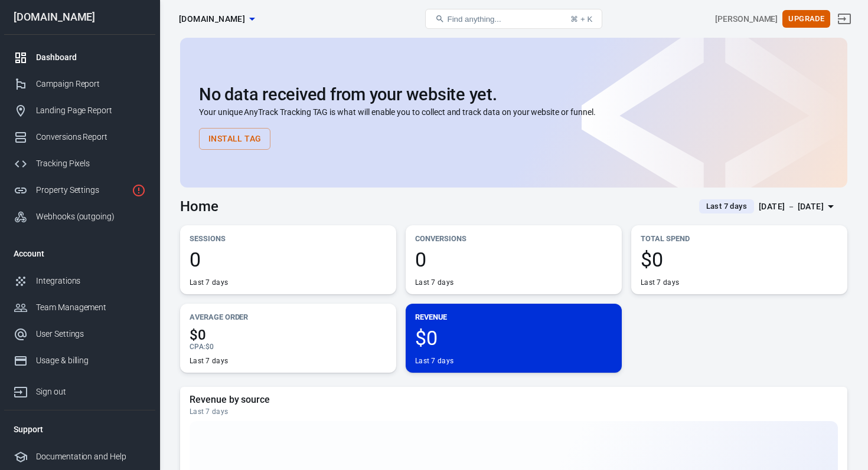 The image size is (868, 470). I want to click on div: Property Settings, so click(82, 190).